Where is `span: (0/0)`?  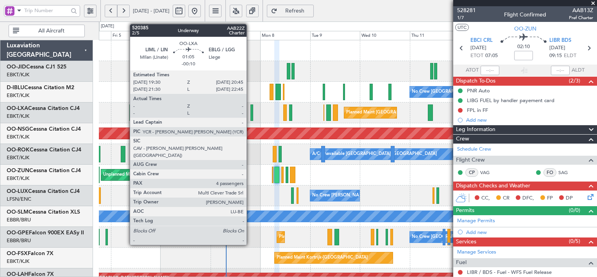 span: (0/0) is located at coordinates (574, 210).